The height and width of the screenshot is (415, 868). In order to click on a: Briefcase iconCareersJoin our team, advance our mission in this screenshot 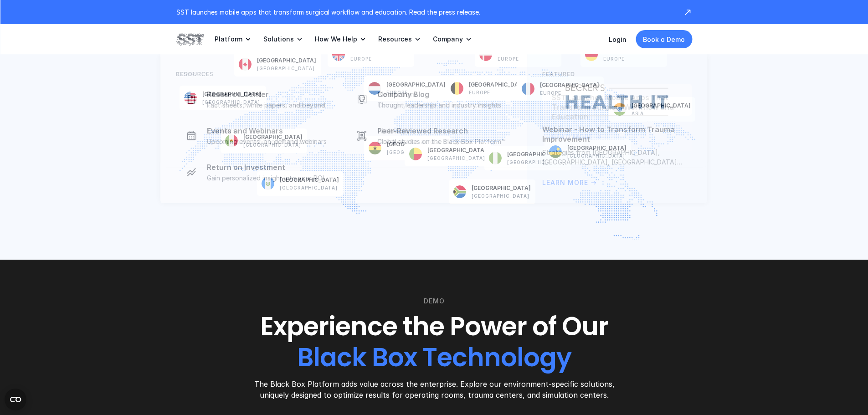, I will do `click(259, 136)`.